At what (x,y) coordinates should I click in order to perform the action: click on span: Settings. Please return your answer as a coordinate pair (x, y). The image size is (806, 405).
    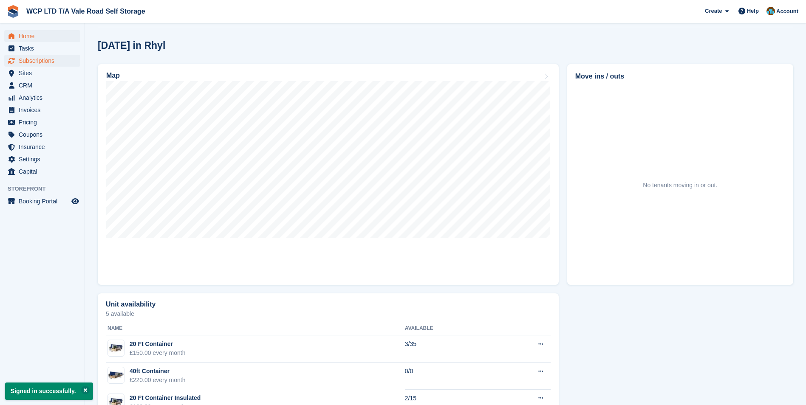
    Looking at the image, I should click on (44, 159).